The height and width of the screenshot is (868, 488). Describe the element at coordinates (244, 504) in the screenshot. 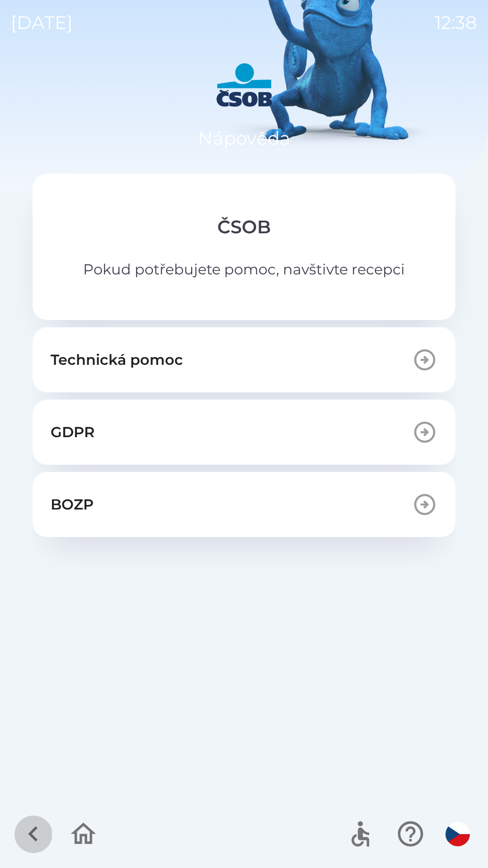

I see `button: BOZP` at that location.